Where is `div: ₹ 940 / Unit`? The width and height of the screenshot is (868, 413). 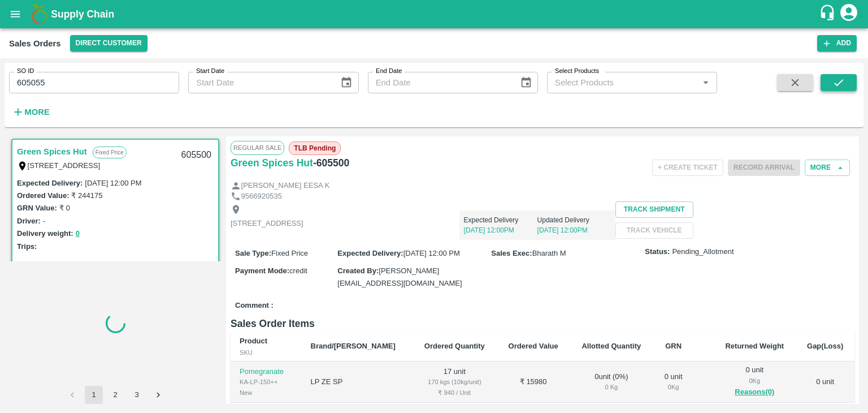
div: ₹ 940 / Unit is located at coordinates (454, 392).